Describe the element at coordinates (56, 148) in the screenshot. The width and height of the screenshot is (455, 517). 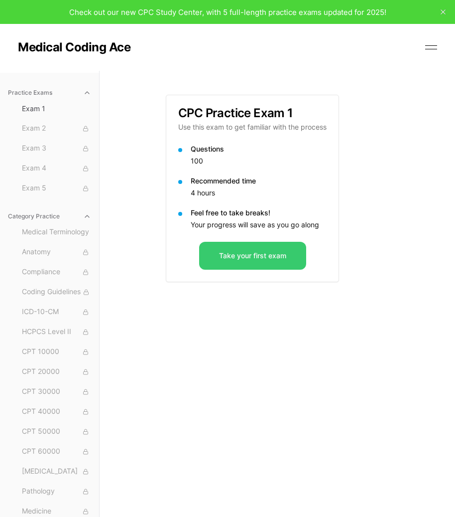
I see `button: Exam 3` at that location.